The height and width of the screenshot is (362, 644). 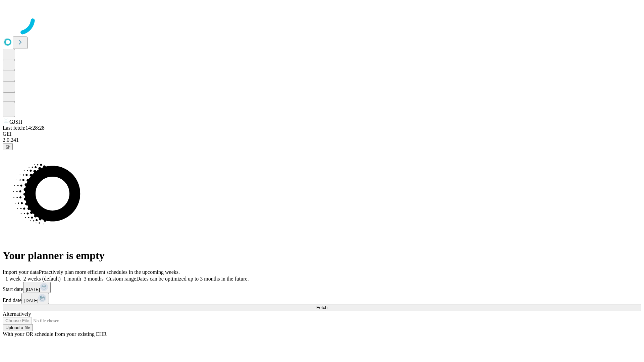 I want to click on span: Proactively plan more efficient schedules in the upcoming weeks., so click(x=109, y=272).